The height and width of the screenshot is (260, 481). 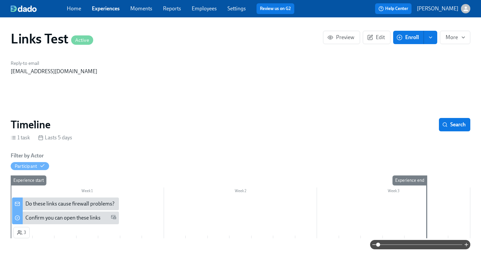 I want to click on span: Edit, so click(x=377, y=37).